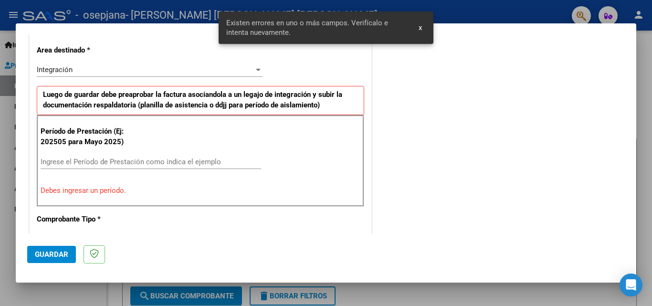 Image resolution: width=652 pixels, height=306 pixels. Describe the element at coordinates (86, 219) in the screenshot. I see `p: Comprobante Tipo *` at that location.